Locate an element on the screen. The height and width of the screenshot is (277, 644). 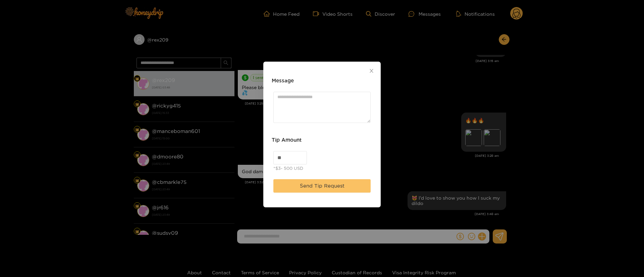
h3: Tip Amount is located at coordinates (286, 140).